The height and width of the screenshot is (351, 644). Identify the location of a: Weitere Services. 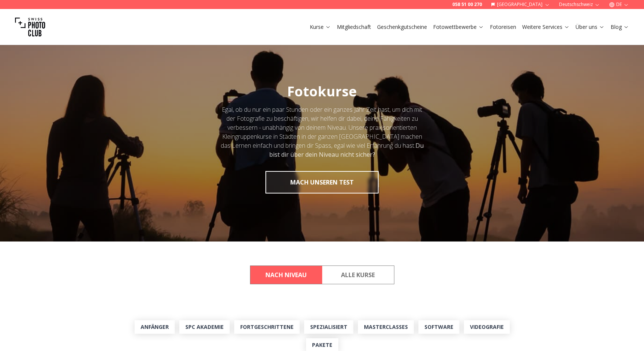
(546, 27).